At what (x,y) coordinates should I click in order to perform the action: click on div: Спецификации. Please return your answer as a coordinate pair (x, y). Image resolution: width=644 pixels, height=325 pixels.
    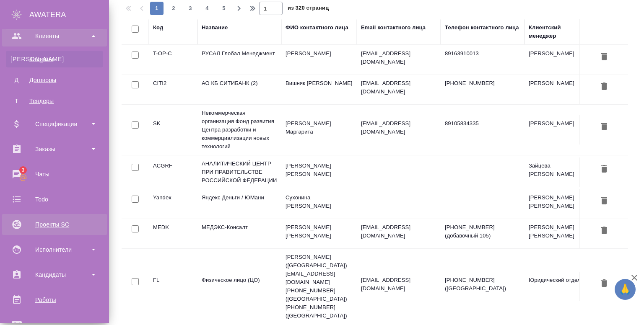
    Looking at the image, I should click on (54, 124).